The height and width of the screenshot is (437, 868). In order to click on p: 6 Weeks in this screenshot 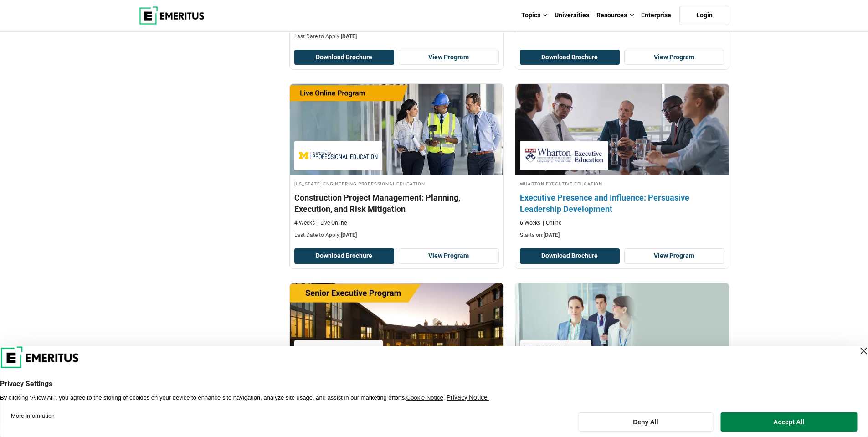, I will do `click(530, 223)`.